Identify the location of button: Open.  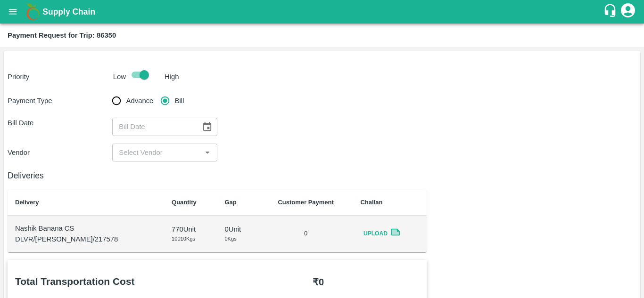
(207, 153).